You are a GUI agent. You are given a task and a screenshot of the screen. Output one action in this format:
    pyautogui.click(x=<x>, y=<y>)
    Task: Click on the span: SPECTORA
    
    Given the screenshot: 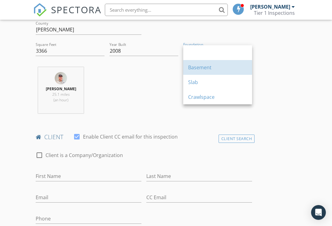 What is the action you would take?
    pyautogui.click(x=76, y=10)
    